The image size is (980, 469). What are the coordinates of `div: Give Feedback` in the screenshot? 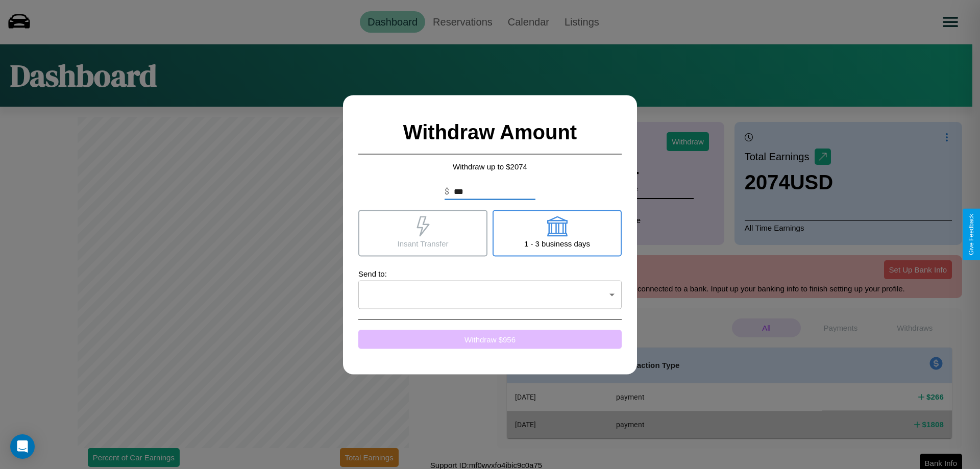 It's located at (971, 234).